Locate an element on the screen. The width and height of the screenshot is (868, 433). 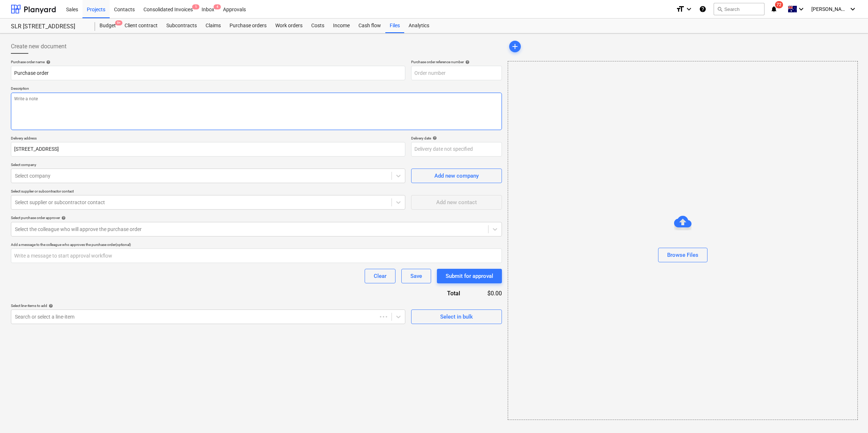
div: Submit for approval is located at coordinates (469, 276).